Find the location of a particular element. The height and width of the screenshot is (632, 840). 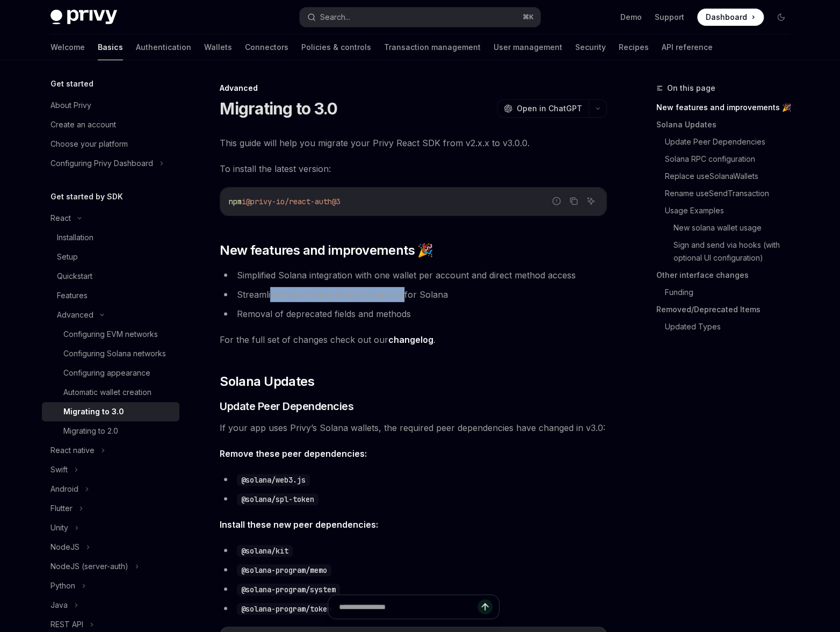

li: Simplified Solana integration with one wallet per account and direct method access is located at coordinates (413, 276).